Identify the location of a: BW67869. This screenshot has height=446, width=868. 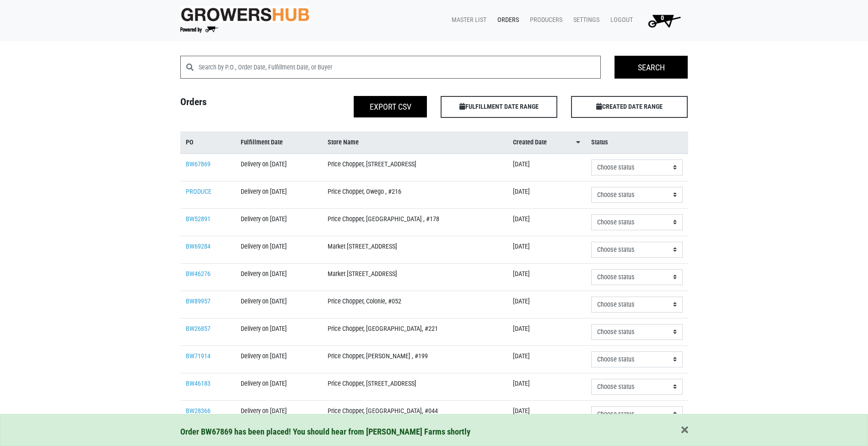
(198, 164).